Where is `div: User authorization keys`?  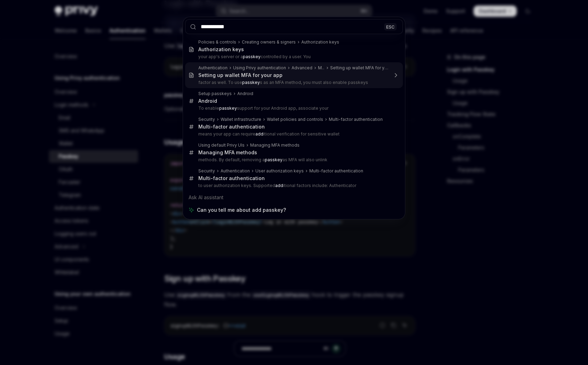
div: User authorization keys is located at coordinates (280, 171).